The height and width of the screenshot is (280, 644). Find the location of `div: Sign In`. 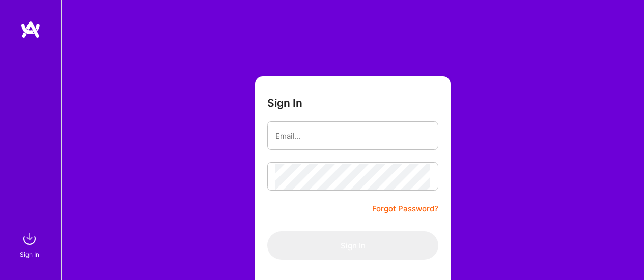

div: Sign In is located at coordinates (30, 254).